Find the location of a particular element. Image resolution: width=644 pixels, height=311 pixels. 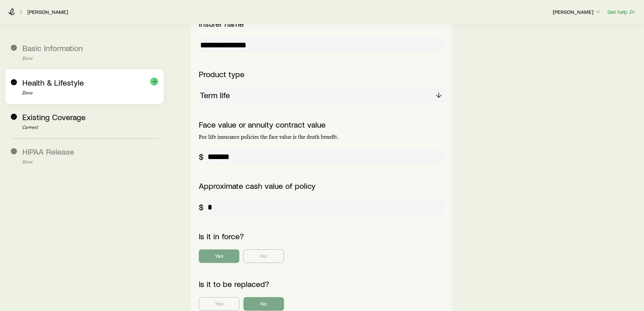

p: Current is located at coordinates (90, 128).